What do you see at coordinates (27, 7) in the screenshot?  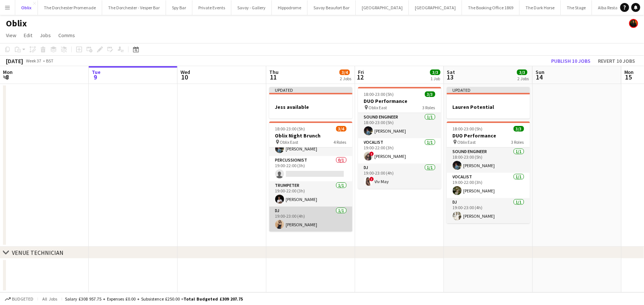 I see `button: Oblix` at bounding box center [27, 7].